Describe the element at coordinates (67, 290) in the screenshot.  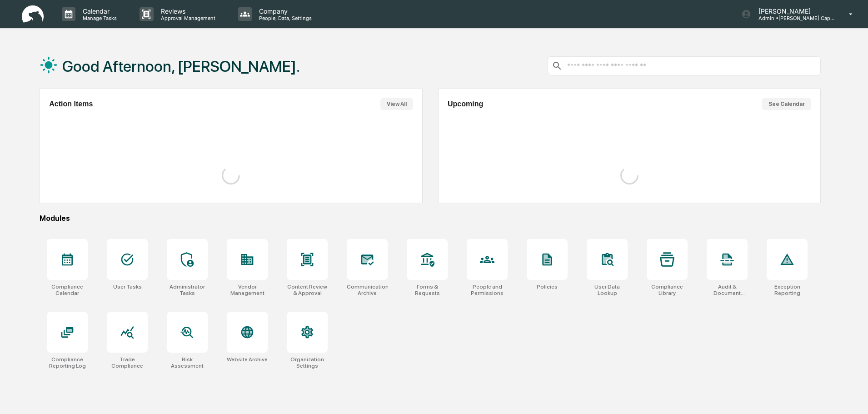
I see `div: Compliance Calendar` at that location.